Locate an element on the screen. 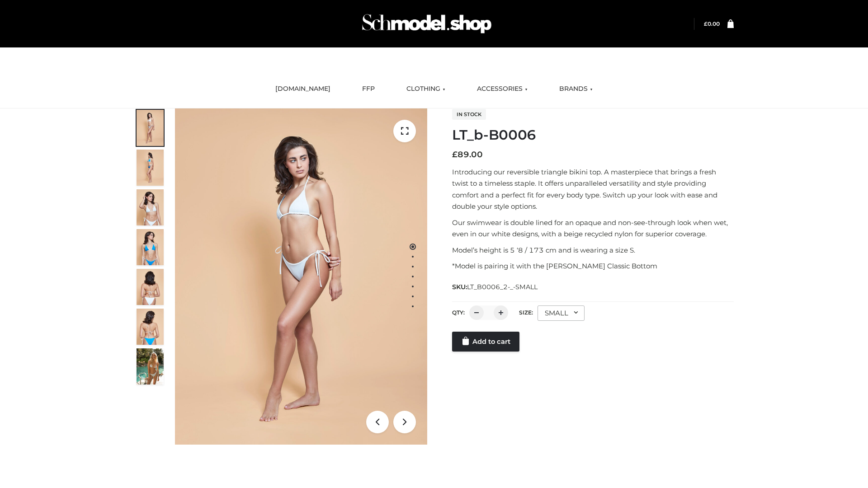 This screenshot has width=868, height=488. a: FFP is located at coordinates (368, 89).